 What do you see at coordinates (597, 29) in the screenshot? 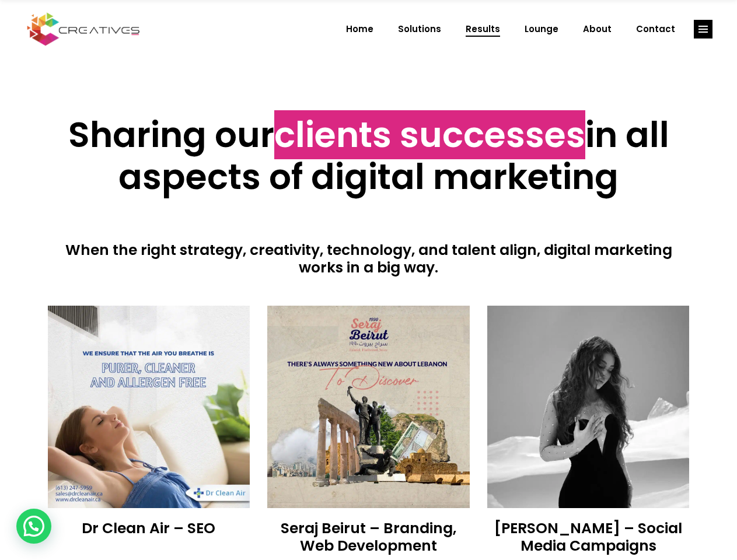
I see `span: About` at bounding box center [597, 29].